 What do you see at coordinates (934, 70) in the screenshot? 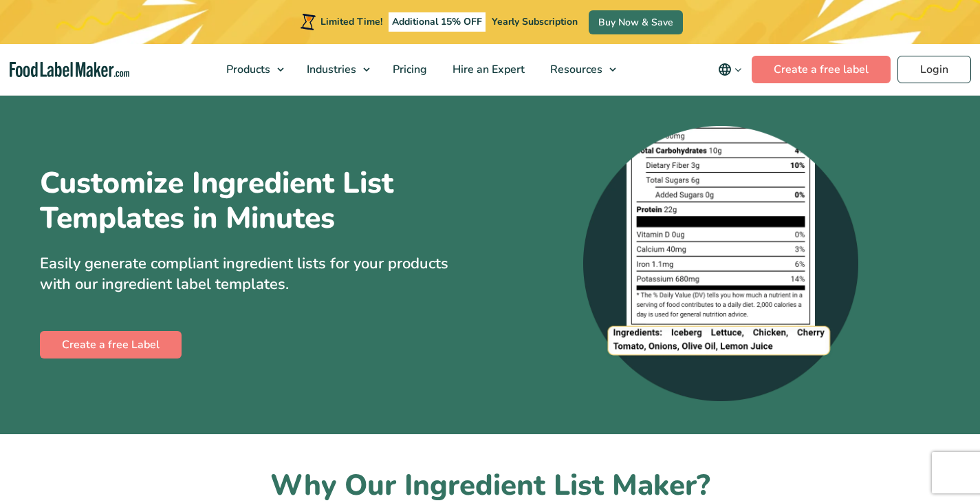
I see `a: Login` at bounding box center [934, 70].